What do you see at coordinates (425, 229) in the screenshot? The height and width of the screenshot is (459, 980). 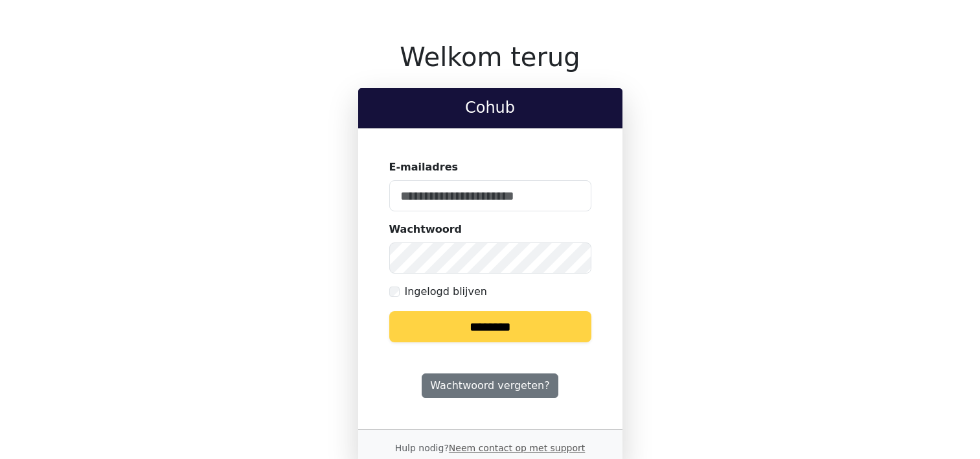 I see `label: Wachtwoord` at bounding box center [425, 229].